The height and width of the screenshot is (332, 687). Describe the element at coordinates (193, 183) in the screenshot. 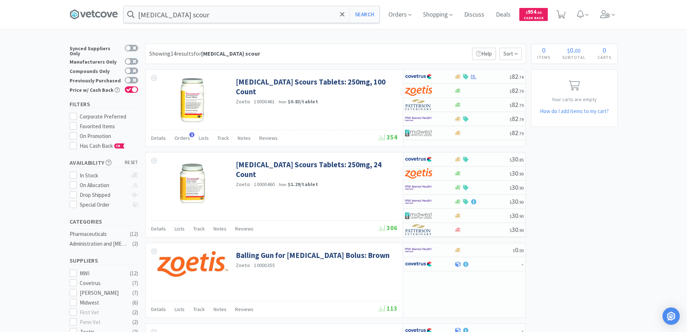

I see `img: 881db5d8bd7b4c948092259f56f538fe_71161.png` at that location.